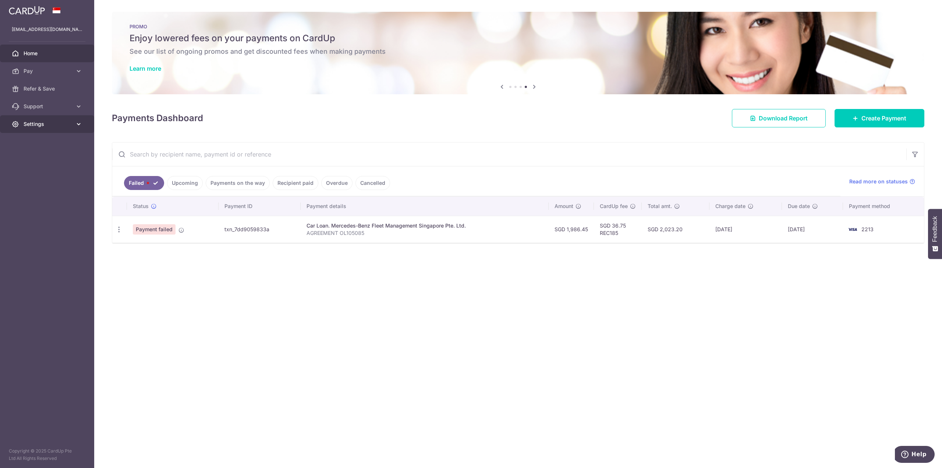 The width and height of the screenshot is (942, 468). What do you see at coordinates (48, 71) in the screenshot?
I see `span: Pay` at bounding box center [48, 71].